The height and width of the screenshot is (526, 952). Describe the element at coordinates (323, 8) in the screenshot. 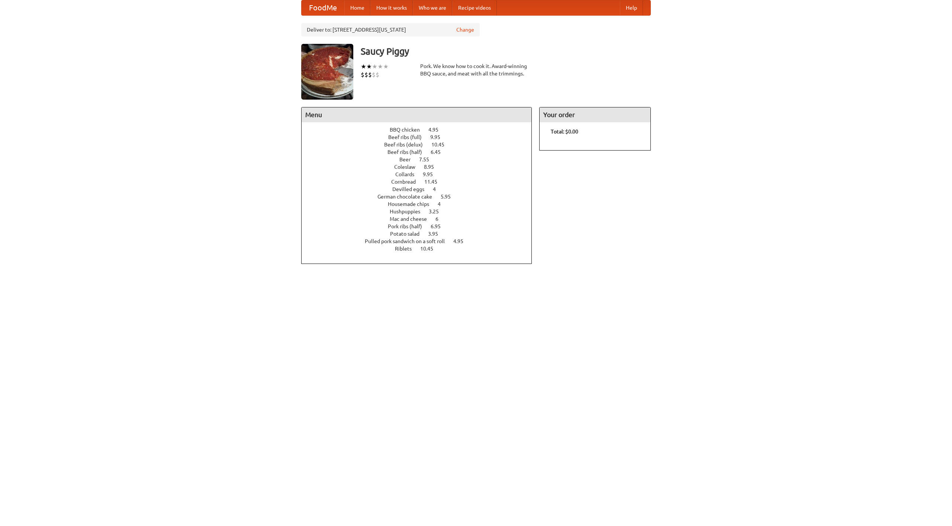

I see `a: FoodMe` at that location.